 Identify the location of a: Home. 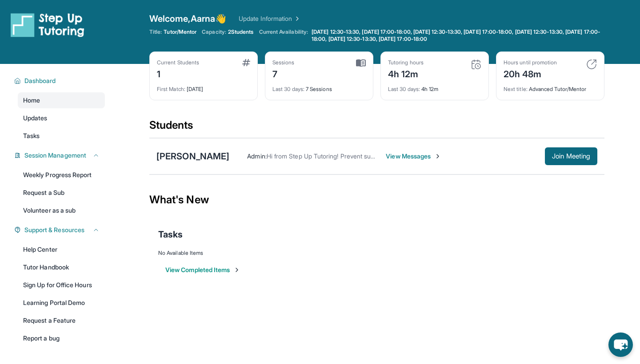
(61, 100).